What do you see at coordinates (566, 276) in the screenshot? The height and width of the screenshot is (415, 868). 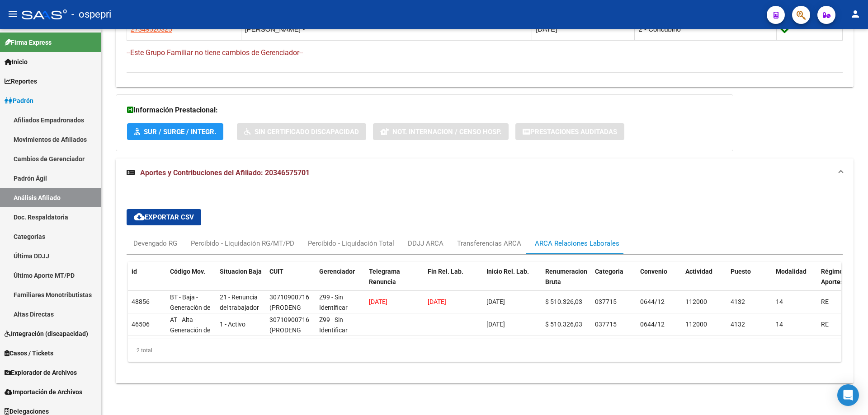 I see `span: Renumeracion Bruta` at bounding box center [566, 276].